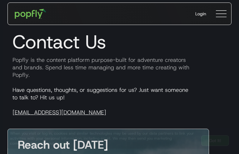 The height and width of the screenshot is (154, 239). What do you see at coordinates (215, 141) in the screenshot?
I see `a: Got It!` at bounding box center [215, 141].